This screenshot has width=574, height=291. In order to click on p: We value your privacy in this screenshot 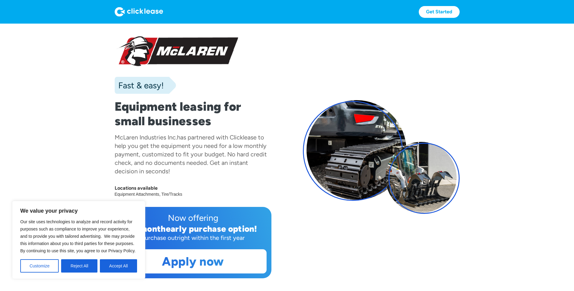, I will do `click(79, 211)`.